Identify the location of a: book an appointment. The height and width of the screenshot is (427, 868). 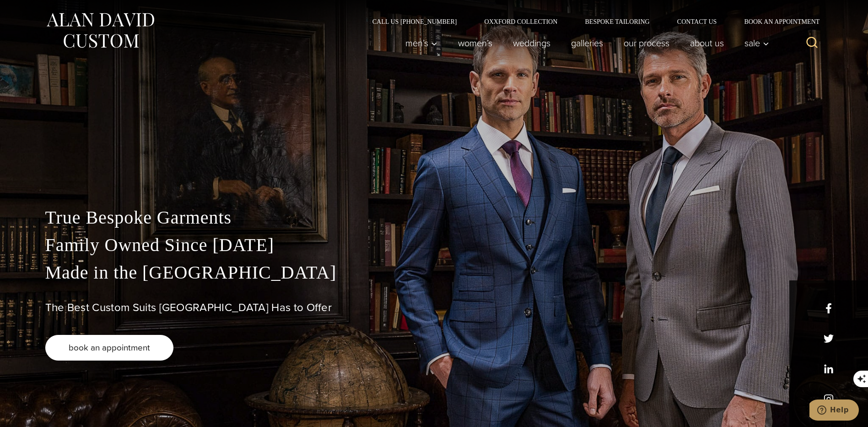
(109, 347).